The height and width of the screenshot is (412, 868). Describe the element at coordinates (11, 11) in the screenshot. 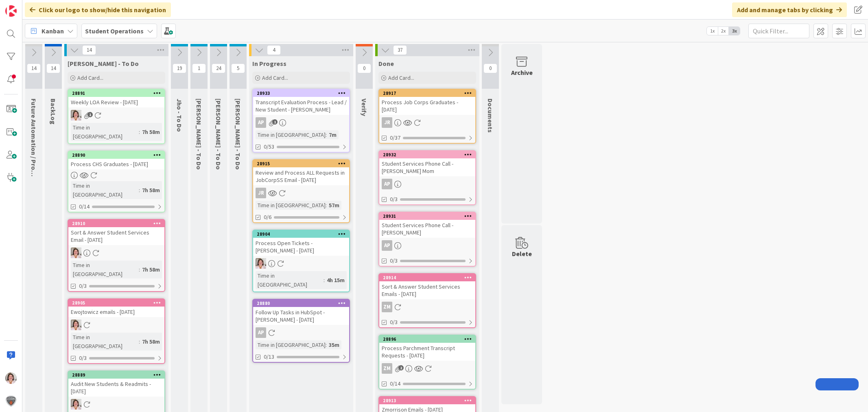

I see `img: Visit kanbanzone.com` at that location.